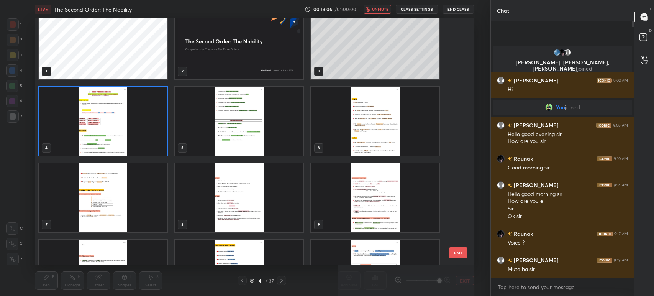  I want to click on div: Ok sir, so click(568, 217).